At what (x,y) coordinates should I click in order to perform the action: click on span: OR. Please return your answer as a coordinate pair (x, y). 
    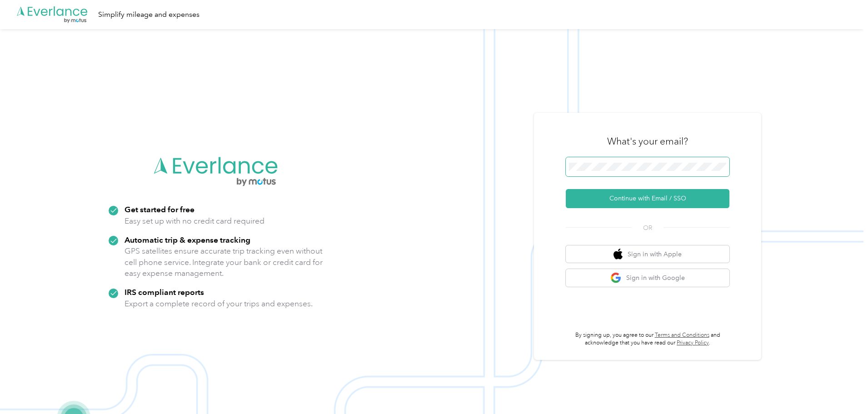
    Looking at the image, I should click on (647, 228).